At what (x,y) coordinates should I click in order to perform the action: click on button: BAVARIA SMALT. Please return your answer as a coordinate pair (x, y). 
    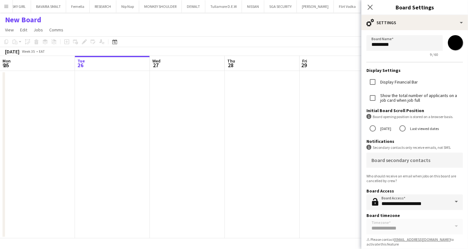
    Looking at the image, I should click on (49, 6).